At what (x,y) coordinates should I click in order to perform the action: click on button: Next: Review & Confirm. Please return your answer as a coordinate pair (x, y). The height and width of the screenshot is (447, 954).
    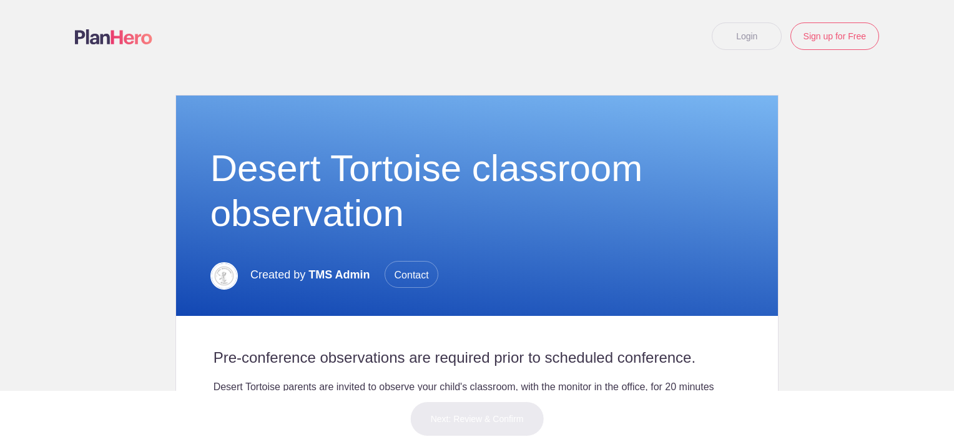
    Looking at the image, I should click on (477, 419).